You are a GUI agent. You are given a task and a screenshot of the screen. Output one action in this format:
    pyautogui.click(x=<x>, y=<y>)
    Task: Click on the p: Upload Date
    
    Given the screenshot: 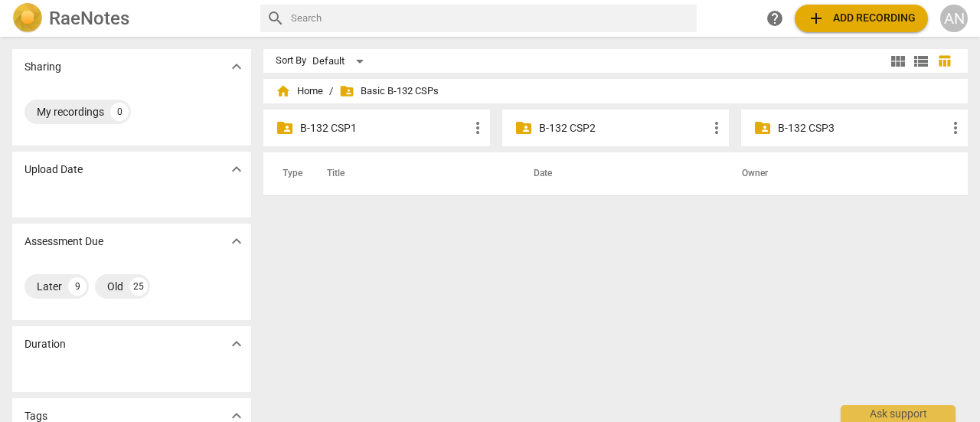 What is the action you would take?
    pyautogui.click(x=53, y=169)
    